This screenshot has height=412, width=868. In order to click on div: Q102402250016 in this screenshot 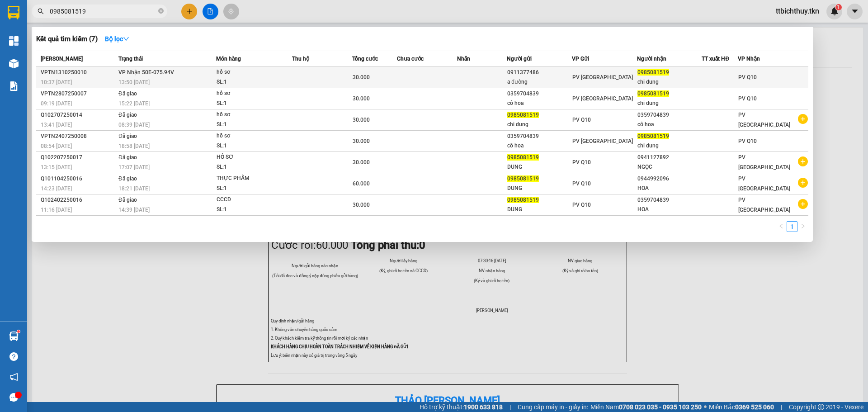, I will do `click(78, 200)`.